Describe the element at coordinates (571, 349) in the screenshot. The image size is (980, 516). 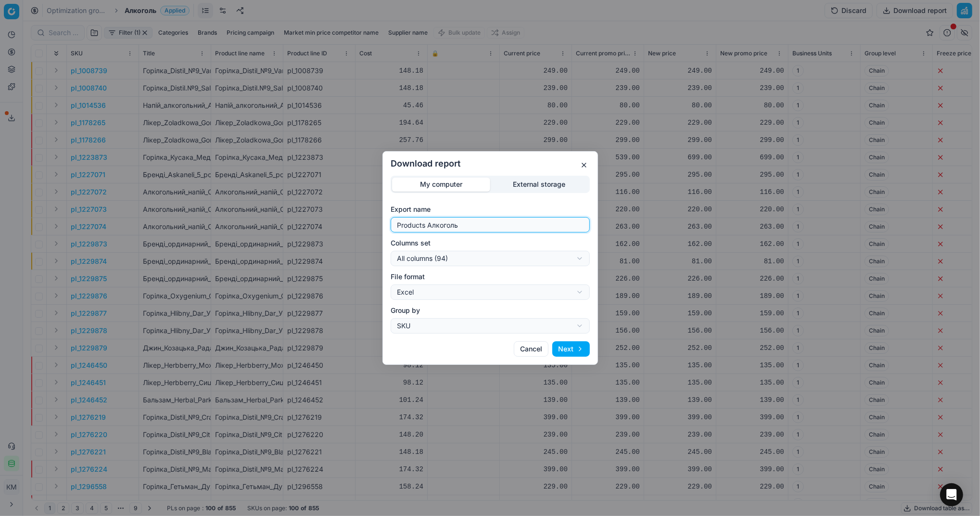
I see `button: Next` at that location.